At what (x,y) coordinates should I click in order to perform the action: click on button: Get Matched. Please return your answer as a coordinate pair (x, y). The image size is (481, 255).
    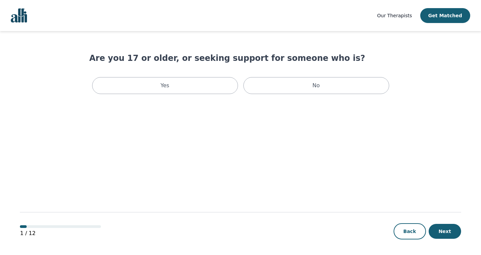
    Looking at the image, I should click on (446, 16).